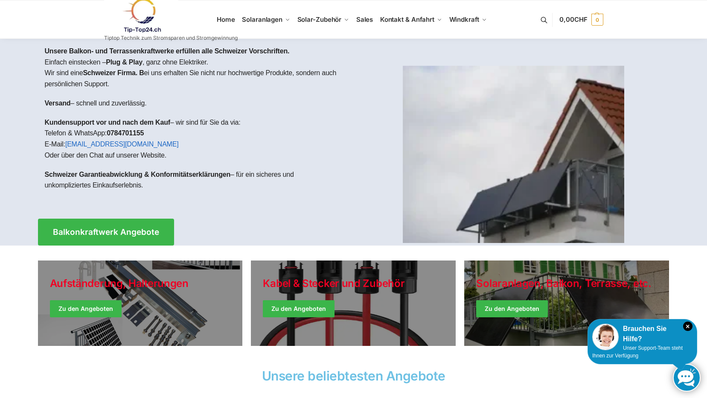 The height and width of the screenshot is (398, 707). Describe the element at coordinates (642, 334) in the screenshot. I see `div: Brauchen Sie Hilfe?` at that location.